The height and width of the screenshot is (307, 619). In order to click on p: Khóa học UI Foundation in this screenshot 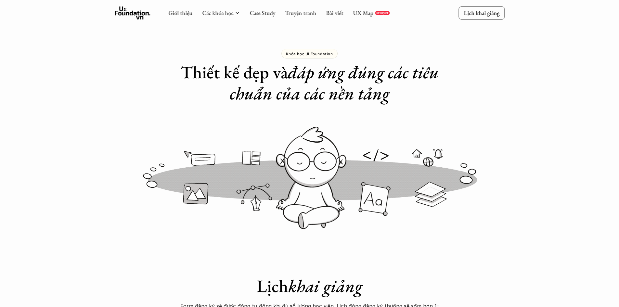, I will do `click(309, 54)`.